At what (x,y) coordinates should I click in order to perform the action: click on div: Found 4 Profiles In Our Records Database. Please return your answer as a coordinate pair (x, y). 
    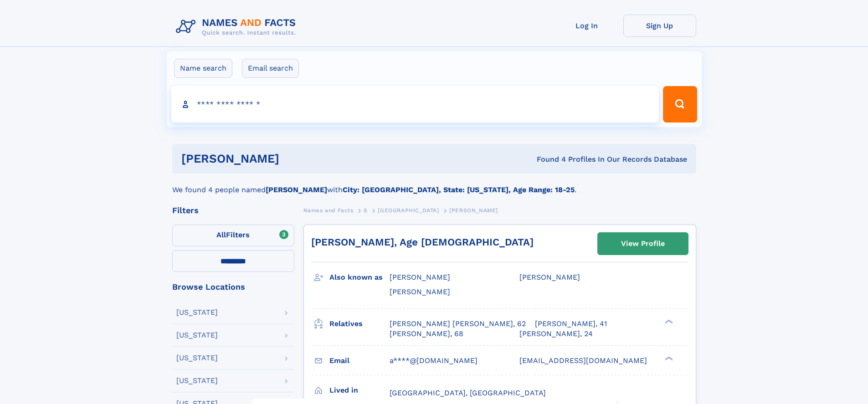
    Looking at the image, I should click on (548, 159).